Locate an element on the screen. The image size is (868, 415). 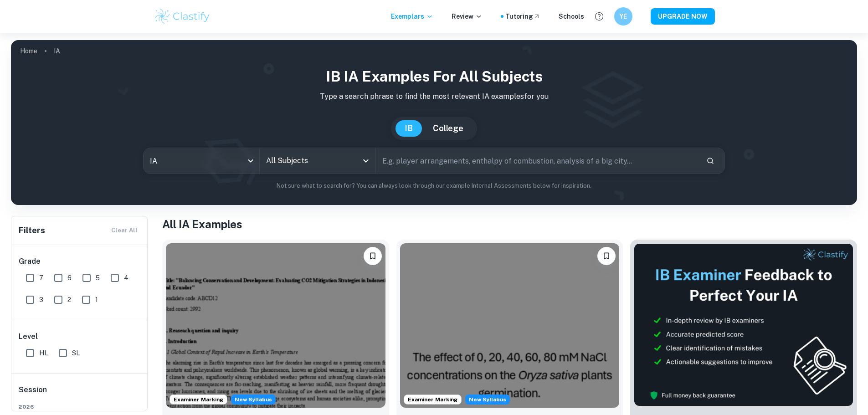
span: 2 is located at coordinates (69, 300).